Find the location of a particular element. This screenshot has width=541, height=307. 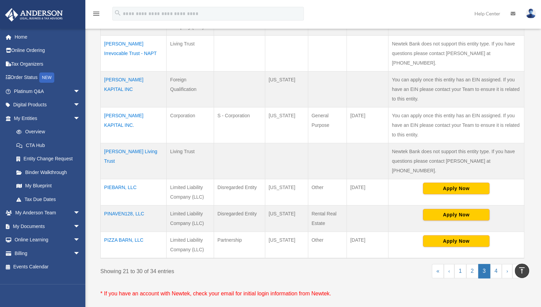

td: General Purpose is located at coordinates (327, 125).